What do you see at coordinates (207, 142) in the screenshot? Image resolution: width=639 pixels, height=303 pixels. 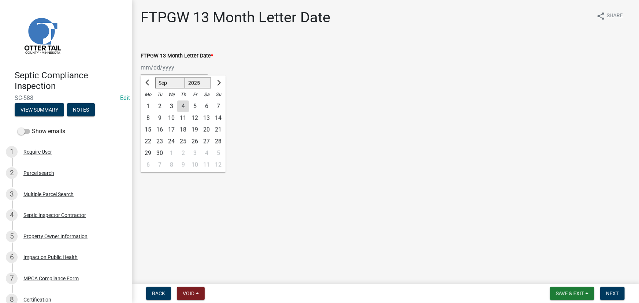 I see `div: Saturday, September 27, 2025` at bounding box center [207, 142].